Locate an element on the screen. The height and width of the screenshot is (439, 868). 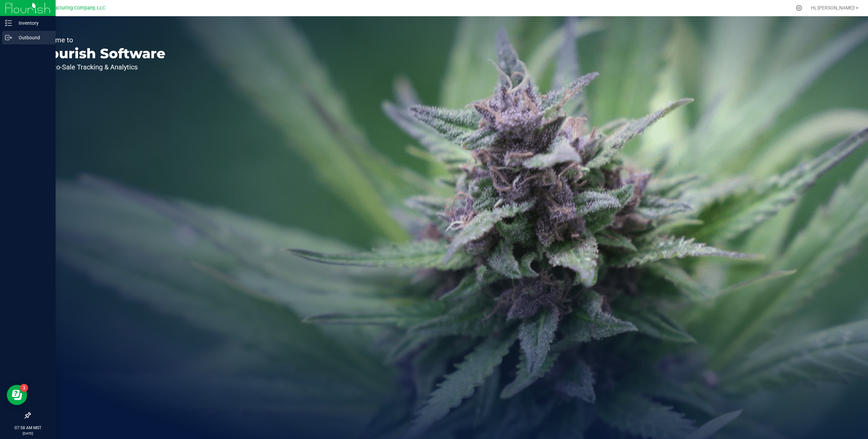
inline-svg: Inventory is located at coordinates (9, 23).